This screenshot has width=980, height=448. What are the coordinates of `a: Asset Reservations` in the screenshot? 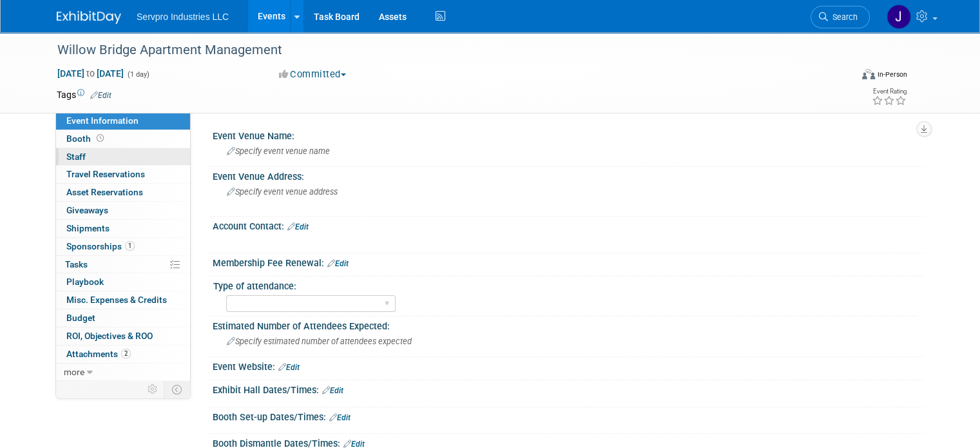 It's located at (123, 192).